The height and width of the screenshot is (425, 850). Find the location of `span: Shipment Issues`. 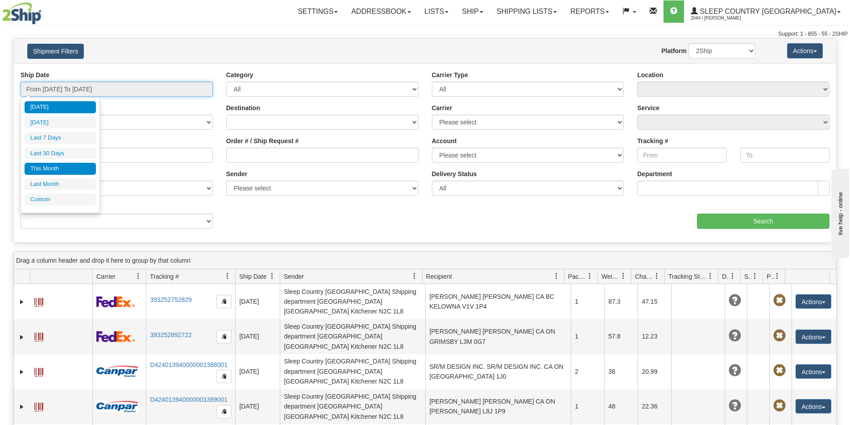

span: Shipment Issues is located at coordinates (748, 277).